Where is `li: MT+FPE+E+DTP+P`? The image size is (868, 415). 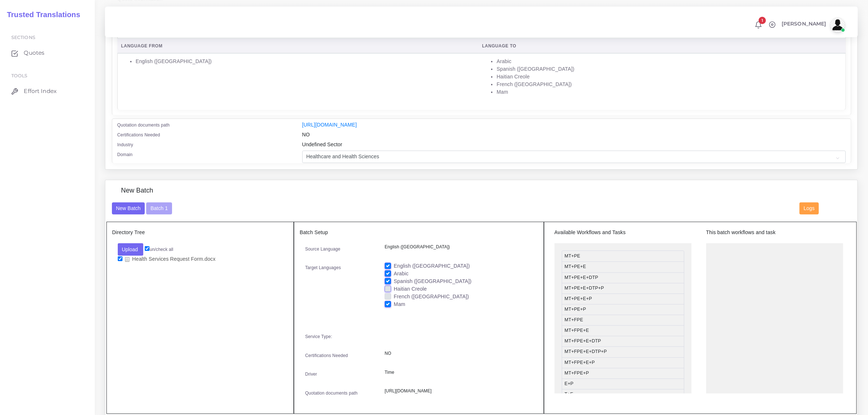
li: MT+FPE+E+DTP+P is located at coordinates (623, 352).